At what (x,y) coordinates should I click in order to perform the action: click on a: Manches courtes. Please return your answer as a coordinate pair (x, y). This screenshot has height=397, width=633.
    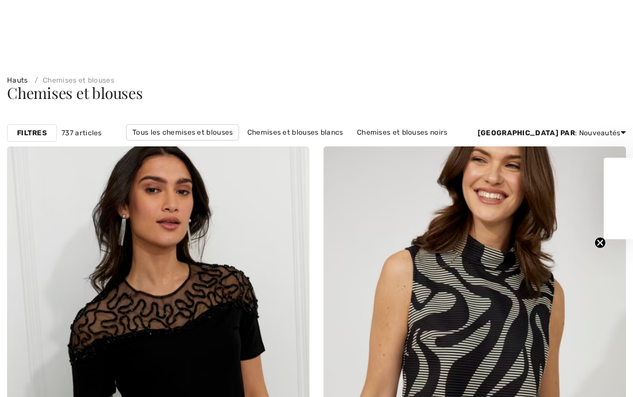
    Looking at the image, I should click on (285, 148).